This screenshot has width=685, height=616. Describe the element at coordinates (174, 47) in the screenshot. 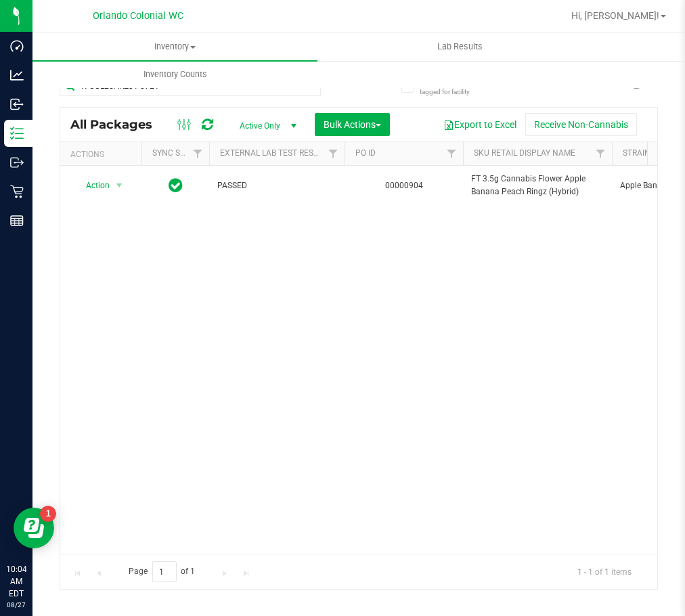

I see `a: Inventory` at that location.